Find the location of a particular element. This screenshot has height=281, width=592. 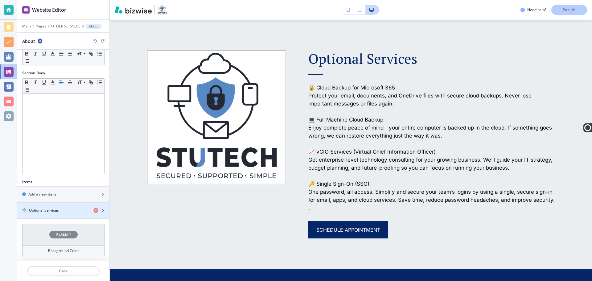

button: Main is located at coordinates (27, 26).